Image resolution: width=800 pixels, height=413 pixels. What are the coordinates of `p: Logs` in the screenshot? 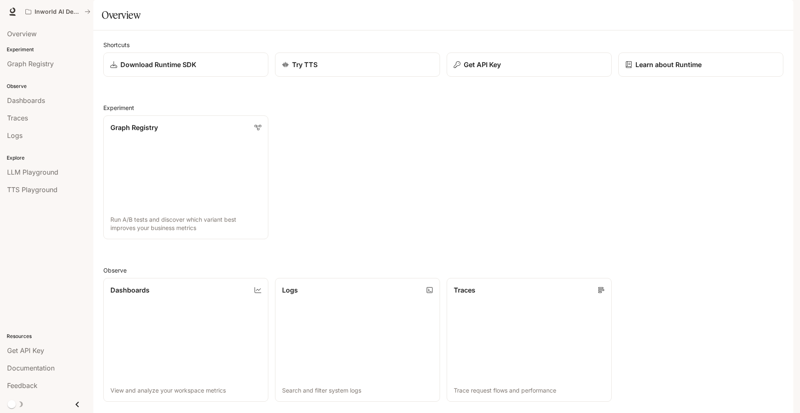 It's located at (290, 290).